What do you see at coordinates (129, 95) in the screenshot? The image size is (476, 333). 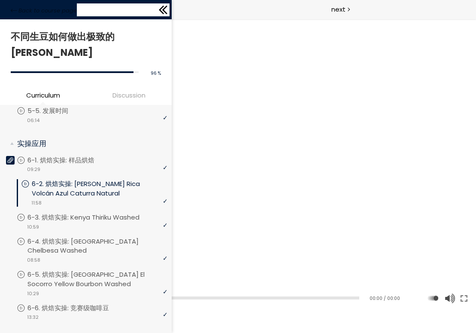 I see `span: Discussion` at bounding box center [129, 95].